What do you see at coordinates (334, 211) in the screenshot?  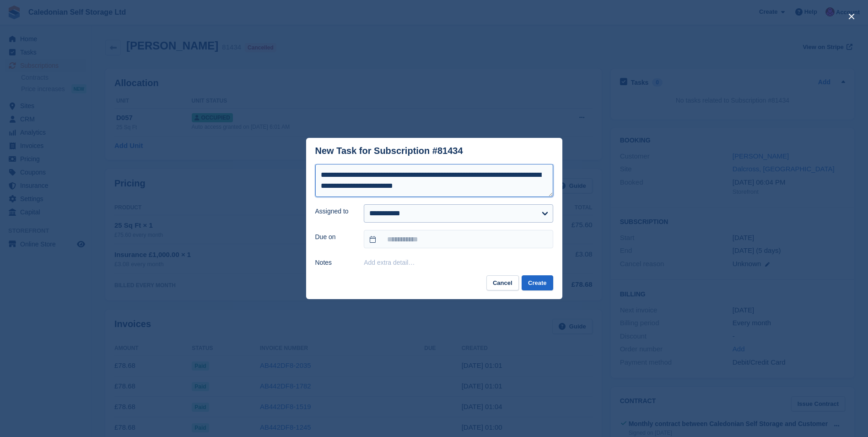 I see `label: Assigned to` at bounding box center [334, 211].